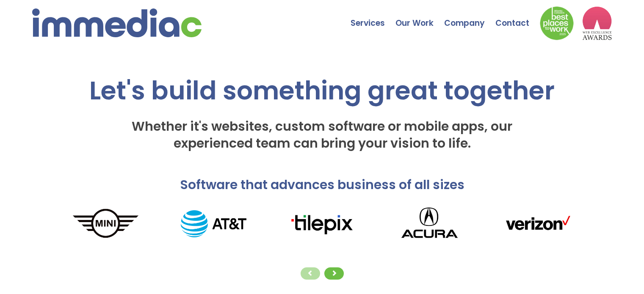  I want to click on img: logo2_wea_nobg.webp, so click(597, 23).